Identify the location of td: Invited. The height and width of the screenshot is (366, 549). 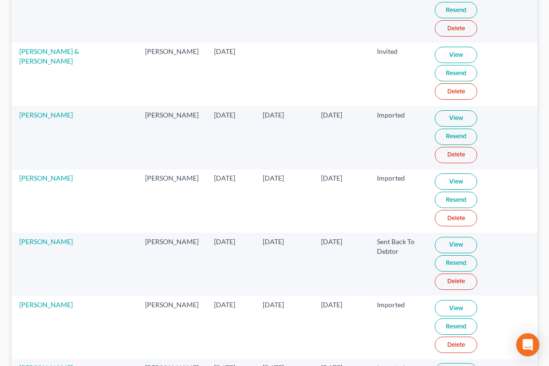
(398, 74).